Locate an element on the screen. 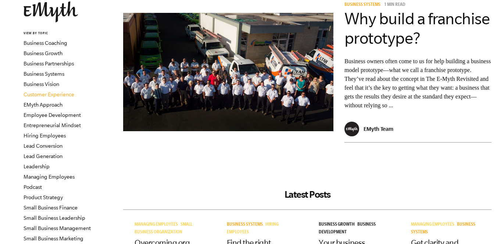  a: Business Vision is located at coordinates (41, 84).